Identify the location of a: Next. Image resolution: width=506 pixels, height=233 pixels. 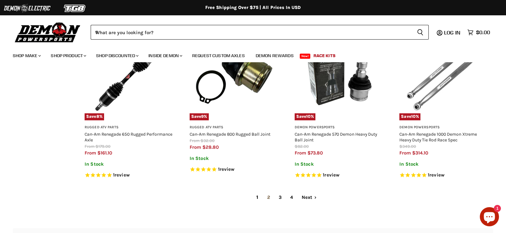
(309, 197).